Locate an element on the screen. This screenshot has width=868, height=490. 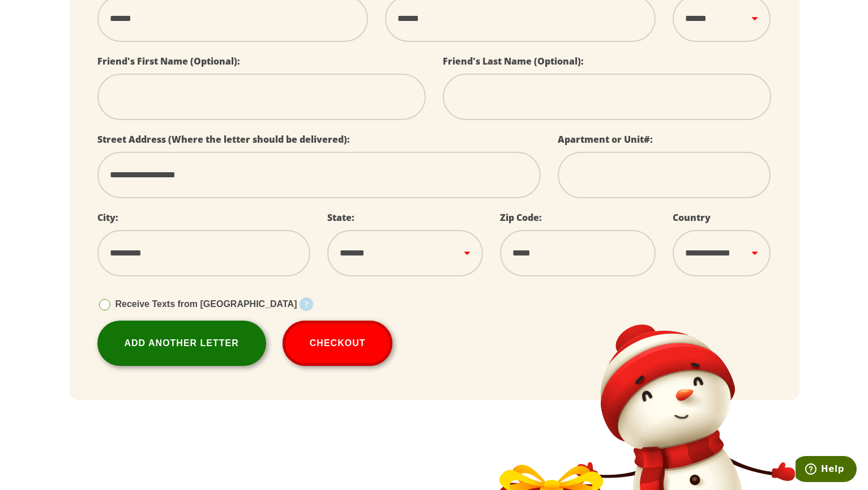
label: State: is located at coordinates (341, 217).